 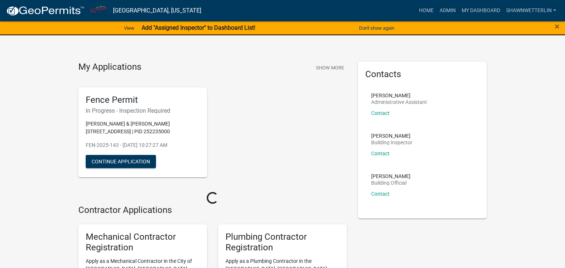 What do you see at coordinates (531, 11) in the screenshot?
I see `a: ShawnWetterlin` at bounding box center [531, 11].